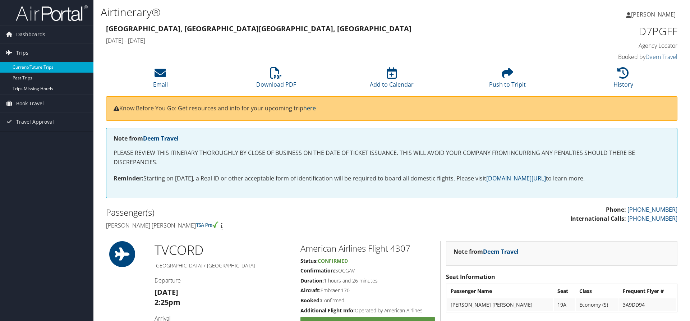  What do you see at coordinates (368, 281) in the screenshot?
I see `h5: 1 hours and 26 minutes` at bounding box center [368, 281].